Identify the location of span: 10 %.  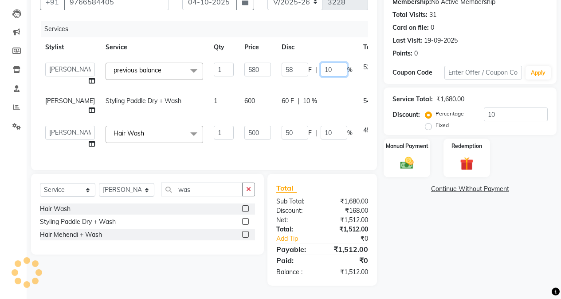
(310, 101).